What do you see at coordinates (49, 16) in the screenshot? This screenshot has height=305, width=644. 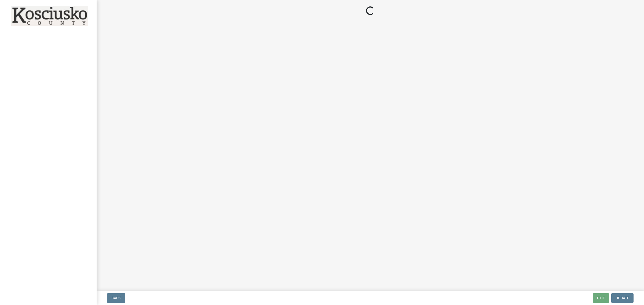 I see `img: Kosciusko County, Indiana` at bounding box center [49, 16].